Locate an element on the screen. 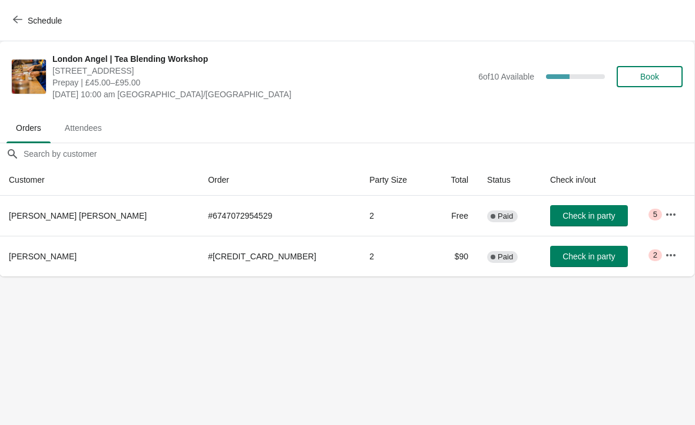 This screenshot has width=695, height=425. td: $90 is located at coordinates (455, 256).